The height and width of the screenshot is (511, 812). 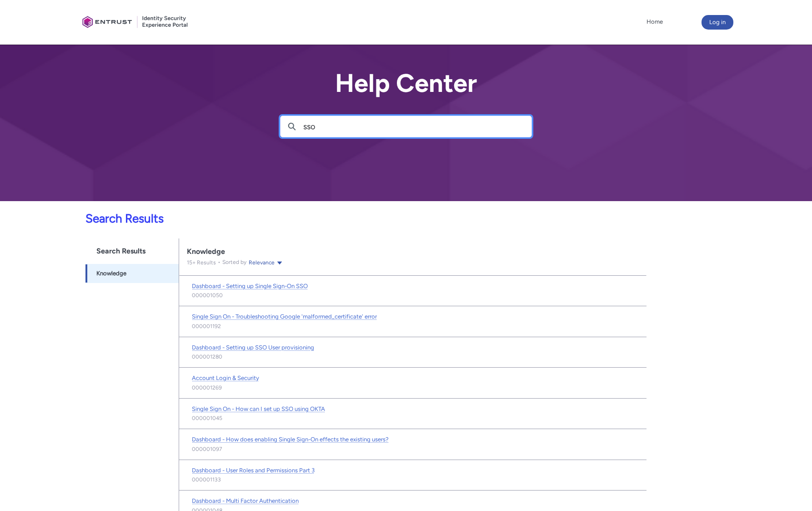 I want to click on lightning-formatted-text: 000001050, so click(x=207, y=295).